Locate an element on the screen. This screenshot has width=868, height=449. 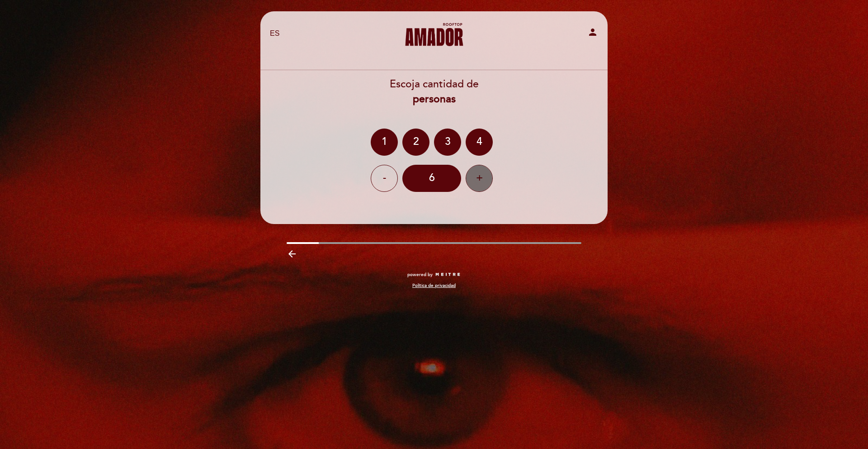
i: arrow_backward is located at coordinates (292, 254).